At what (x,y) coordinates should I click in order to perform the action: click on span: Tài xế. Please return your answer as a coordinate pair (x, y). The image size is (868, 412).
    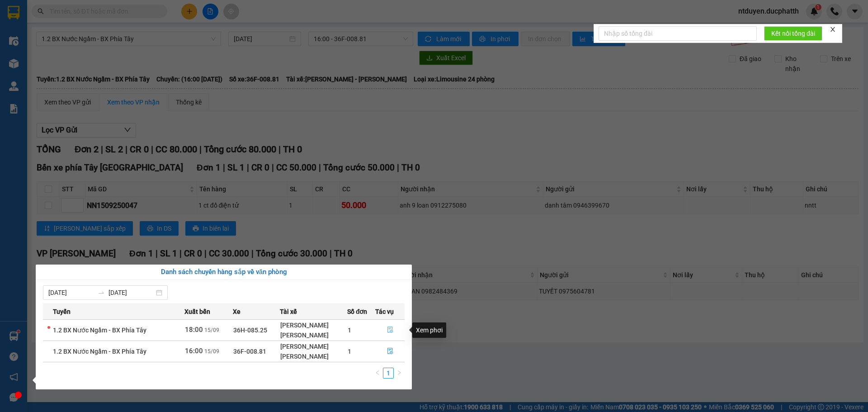
    Looking at the image, I should click on (288, 312).